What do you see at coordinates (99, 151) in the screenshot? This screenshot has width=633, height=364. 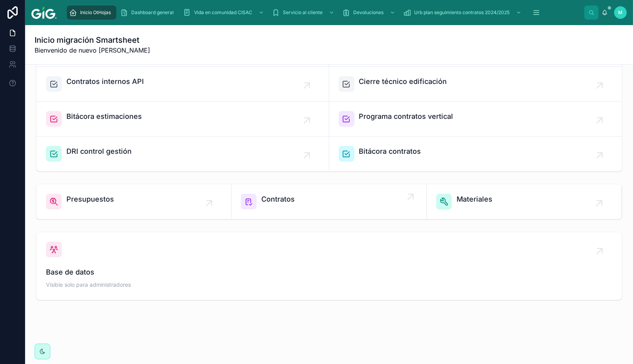 I see `span: DRI control gestión` at bounding box center [99, 151].